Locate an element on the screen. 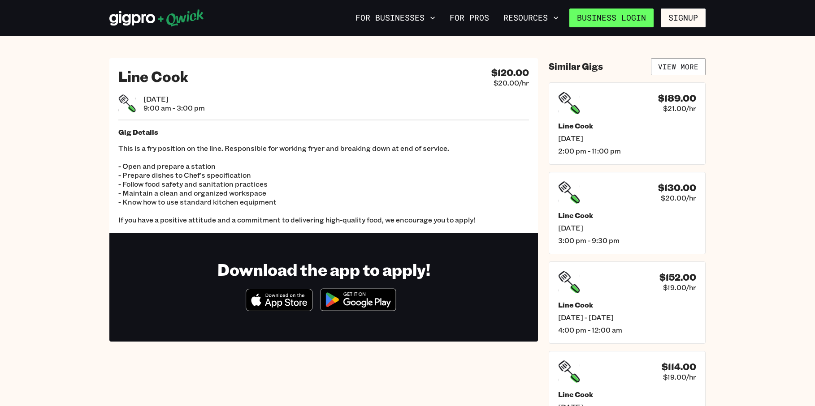 This screenshot has width=815, height=406. span: 9:00 am - 3:00 pm is located at coordinates (174, 108).